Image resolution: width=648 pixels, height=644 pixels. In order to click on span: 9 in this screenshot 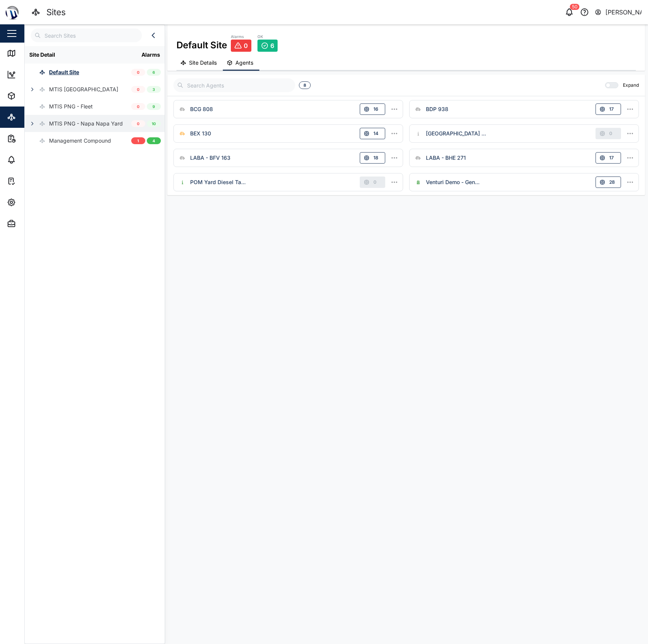, I will do `click(154, 107)`.